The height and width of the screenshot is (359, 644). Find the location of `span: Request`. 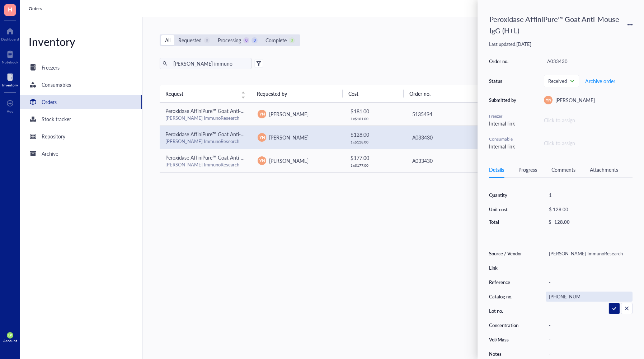

span: Request is located at coordinates (201, 94).